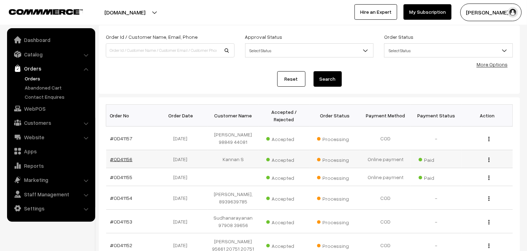 This screenshot has width=527, height=251. What do you see at coordinates (328, 79) in the screenshot?
I see `button: Search` at bounding box center [328, 79].